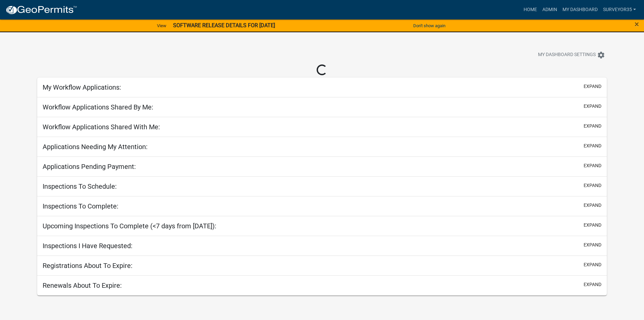 The width and height of the screenshot is (644, 320). I want to click on h5: Inspections To Schedule:, so click(79, 186).